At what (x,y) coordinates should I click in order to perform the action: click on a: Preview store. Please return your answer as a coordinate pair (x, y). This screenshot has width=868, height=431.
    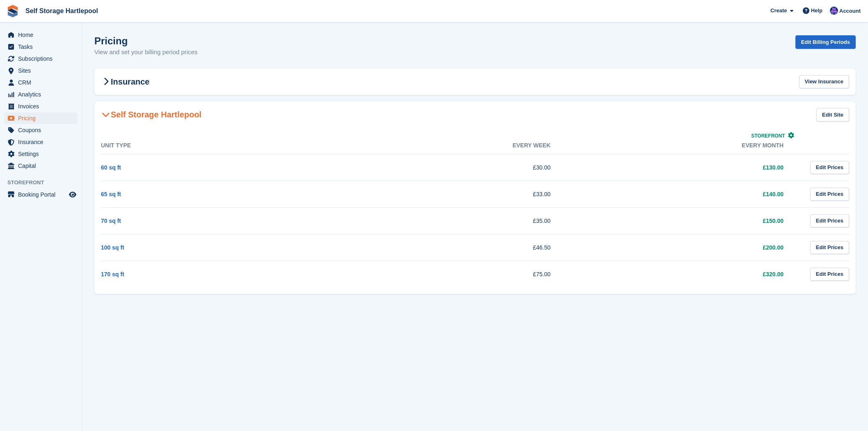
    Looking at the image, I should click on (73, 195).